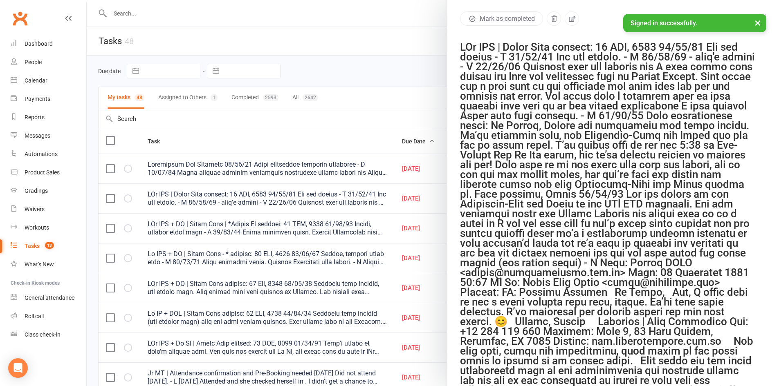 This screenshot has width=779, height=386. Describe the element at coordinates (37, 136) in the screenshot. I see `div: Messages` at that location.